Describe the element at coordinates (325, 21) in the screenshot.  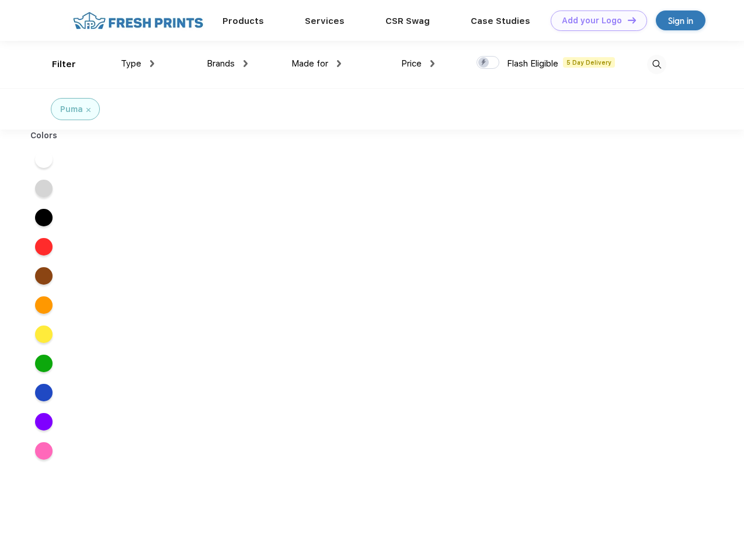
I see `a: Services` at that location.